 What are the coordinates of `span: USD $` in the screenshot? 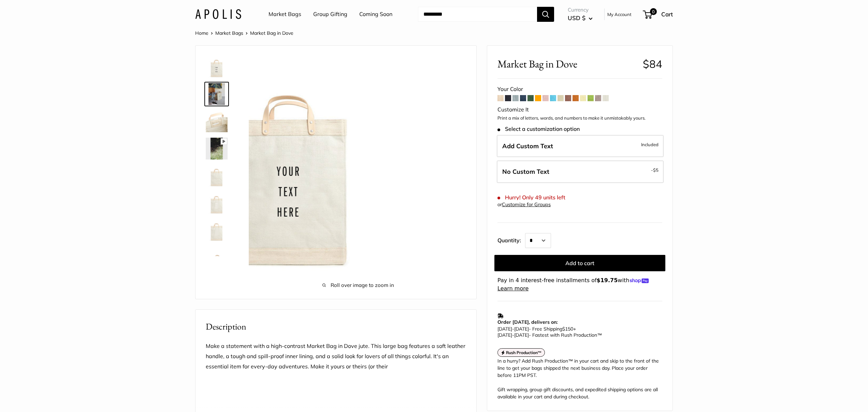 It's located at (577, 18).